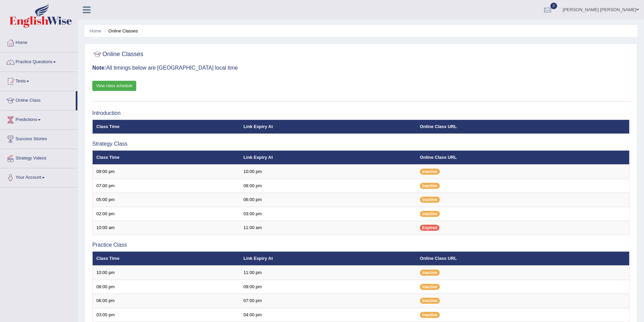 This screenshot has height=322, width=644. What do you see at coordinates (39, 138) in the screenshot?
I see `a: Success Stories` at bounding box center [39, 138].